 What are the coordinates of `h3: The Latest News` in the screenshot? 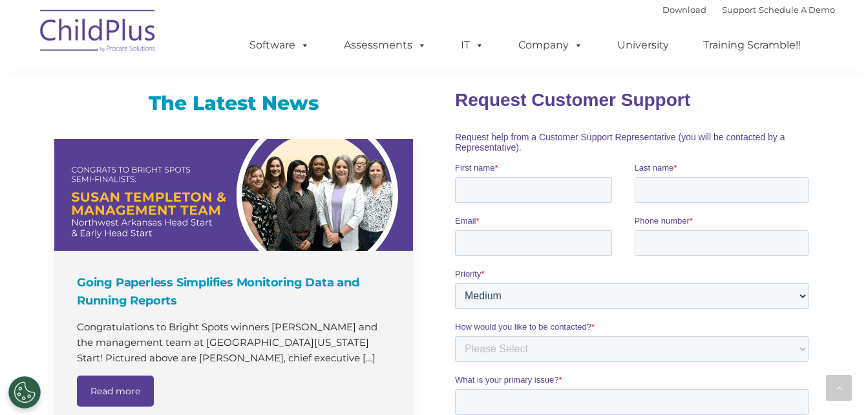 It's located at (234, 104).